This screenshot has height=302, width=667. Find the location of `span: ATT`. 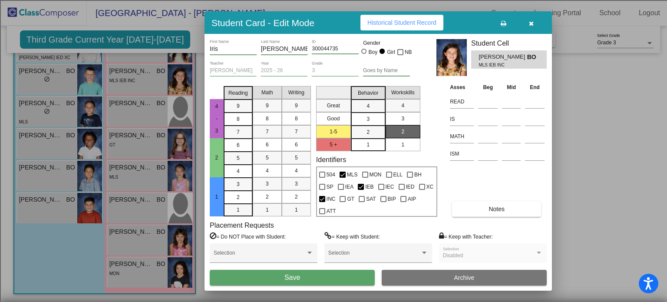

span: ATT is located at coordinates (331, 211).